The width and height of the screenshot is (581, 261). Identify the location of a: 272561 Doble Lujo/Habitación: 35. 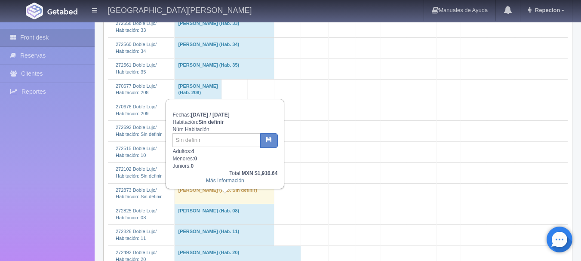
(136, 68).